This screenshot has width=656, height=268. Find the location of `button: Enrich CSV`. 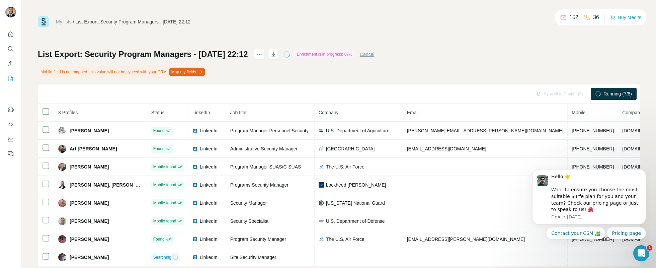

button: Enrich CSV is located at coordinates (11, 64).